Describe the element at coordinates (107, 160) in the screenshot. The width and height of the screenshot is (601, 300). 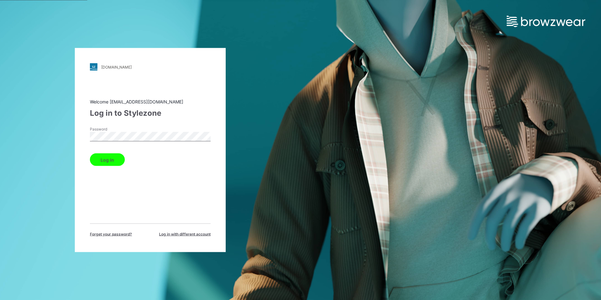
I see `button: Log in` at that location.